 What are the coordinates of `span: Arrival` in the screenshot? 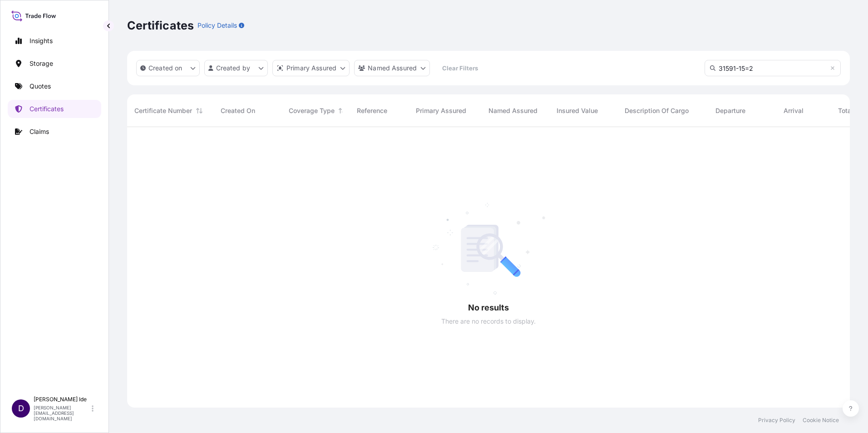 It's located at (793, 111).